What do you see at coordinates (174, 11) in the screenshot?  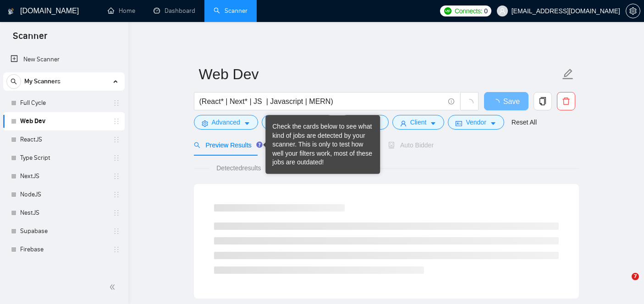 I see `a: dashboardDashboard` at bounding box center [174, 11].